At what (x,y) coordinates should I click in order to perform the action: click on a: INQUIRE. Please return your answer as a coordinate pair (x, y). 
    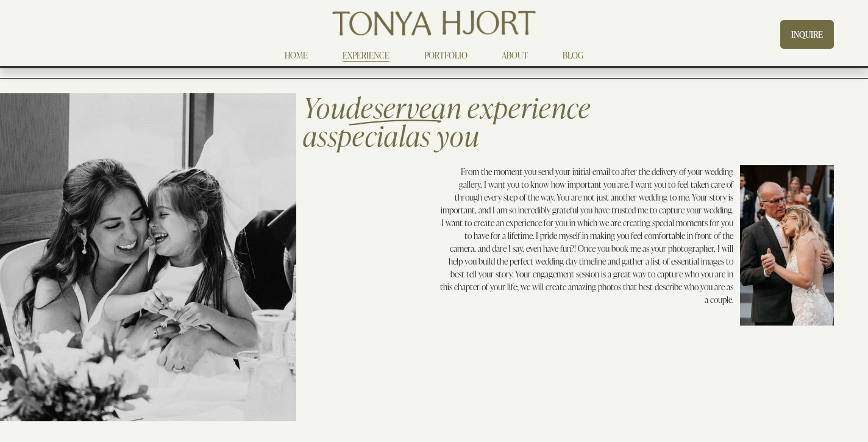
    Looking at the image, I should click on (807, 34).